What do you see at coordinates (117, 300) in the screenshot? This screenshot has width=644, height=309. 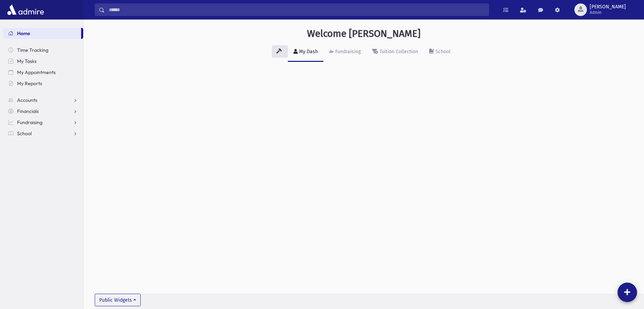 I see `button: Public Widgets` at bounding box center [117, 300].